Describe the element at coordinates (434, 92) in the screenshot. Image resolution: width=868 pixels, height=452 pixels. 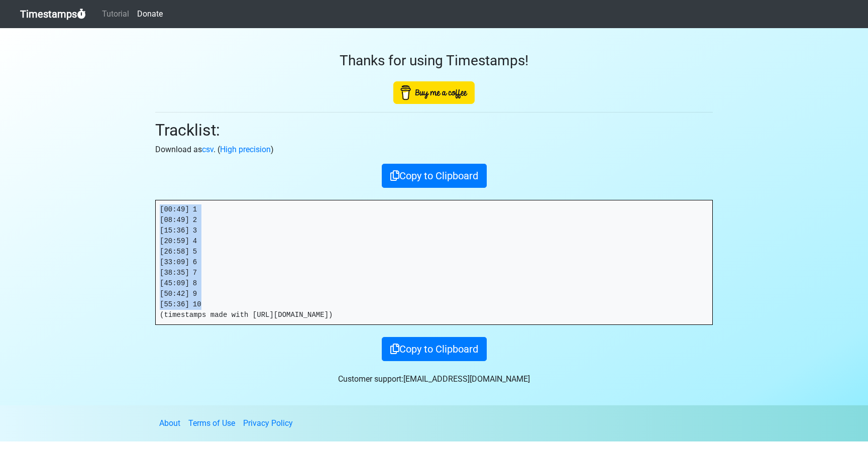
I see `img: Buy Me A Coffee` at that location.